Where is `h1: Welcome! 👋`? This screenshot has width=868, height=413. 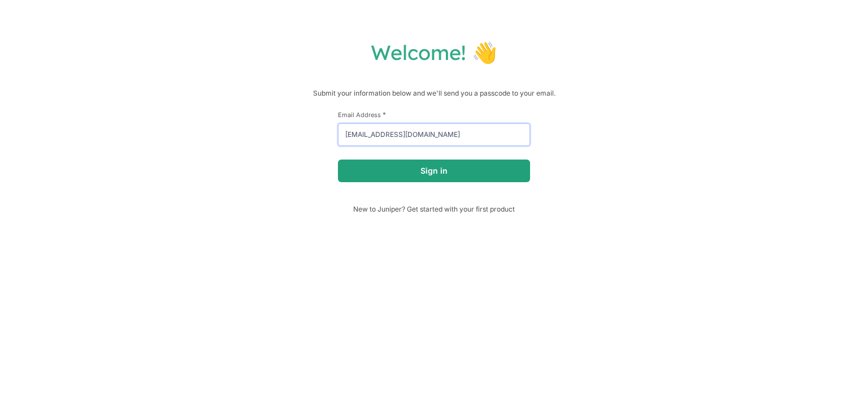
h1: Welcome! 👋 is located at coordinates (434, 52).